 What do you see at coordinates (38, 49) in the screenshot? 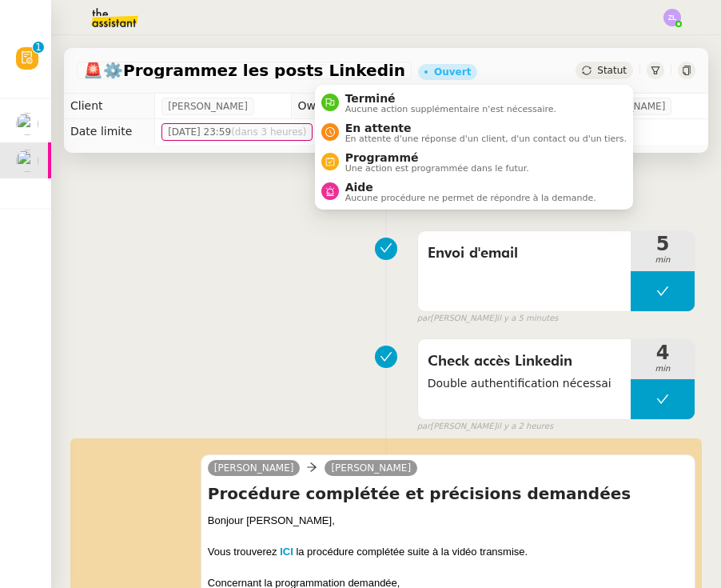
I see `p: 1` at bounding box center [38, 49].